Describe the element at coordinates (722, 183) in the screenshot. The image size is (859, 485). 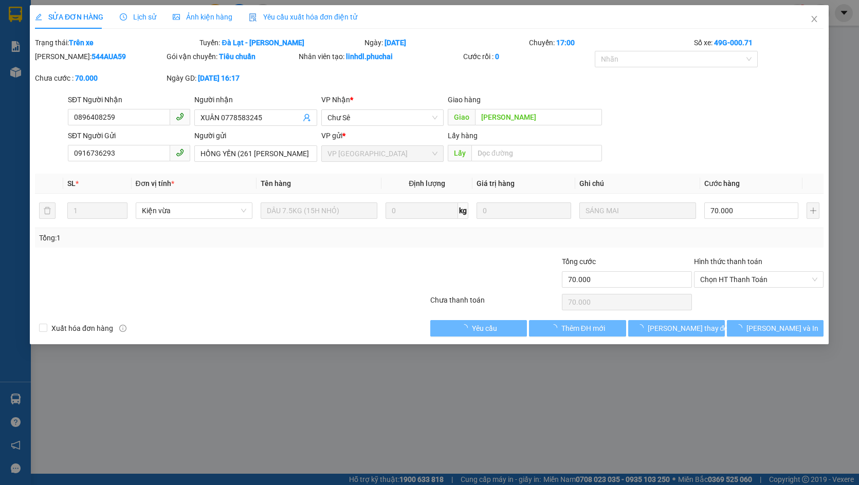
I see `span: Cước hàng` at that location.